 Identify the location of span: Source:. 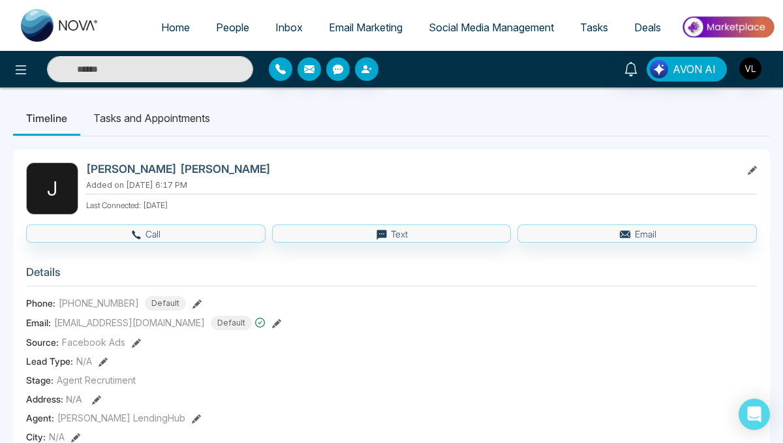
(42, 342).